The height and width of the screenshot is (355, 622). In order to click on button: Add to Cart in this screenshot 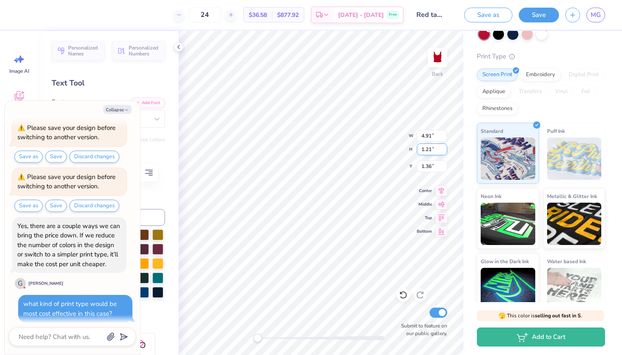, I will do `click(541, 337)`.